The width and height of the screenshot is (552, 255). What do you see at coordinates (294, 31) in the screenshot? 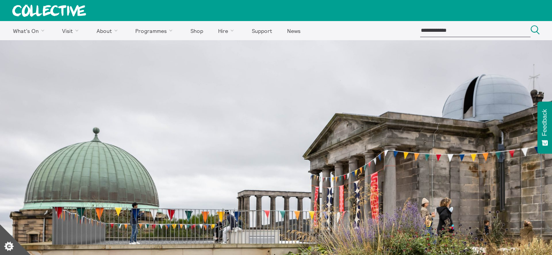
I see `a: News` at bounding box center [294, 31].